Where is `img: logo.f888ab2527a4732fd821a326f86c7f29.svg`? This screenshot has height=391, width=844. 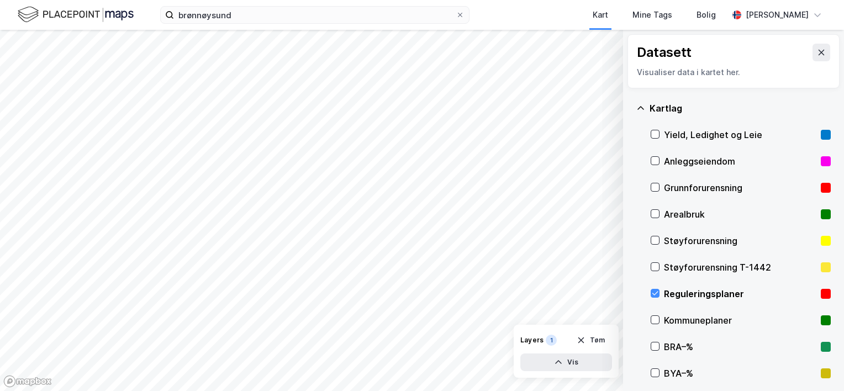 img: logo.f888ab2527a4732fd821a326f86c7f29.svg is located at coordinates (76, 14).